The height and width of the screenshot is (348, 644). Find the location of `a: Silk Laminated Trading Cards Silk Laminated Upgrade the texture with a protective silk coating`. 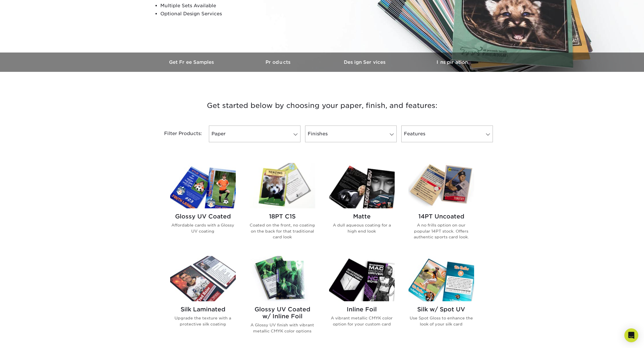

a: Silk Laminated Trading Cards Silk Laminated Upgrade the texture with a protective silk coating is located at coordinates (203, 300).